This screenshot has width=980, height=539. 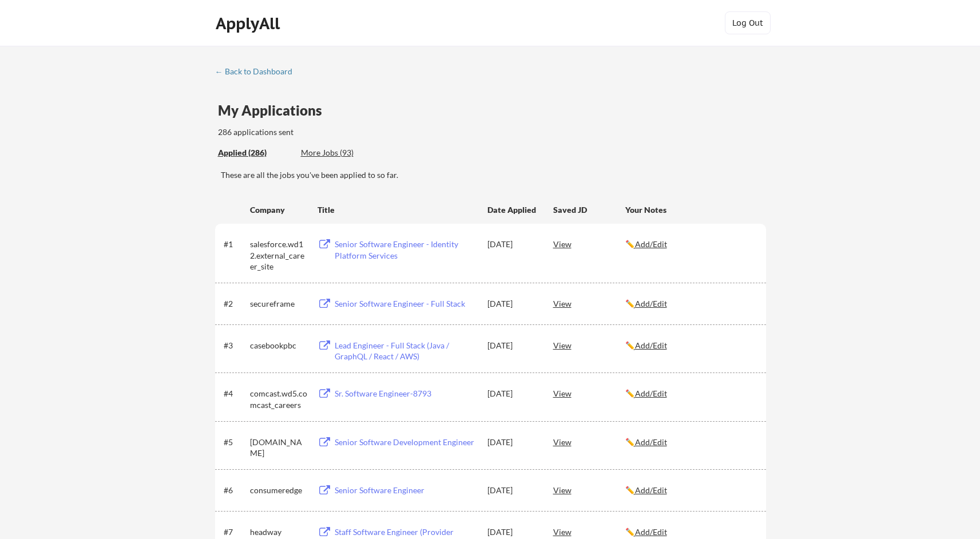 What do you see at coordinates (748, 23) in the screenshot?
I see `button: Log Out` at bounding box center [748, 23].